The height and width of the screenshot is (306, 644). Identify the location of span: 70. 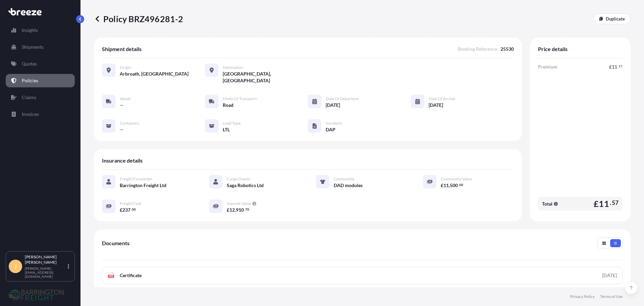
(247, 209).